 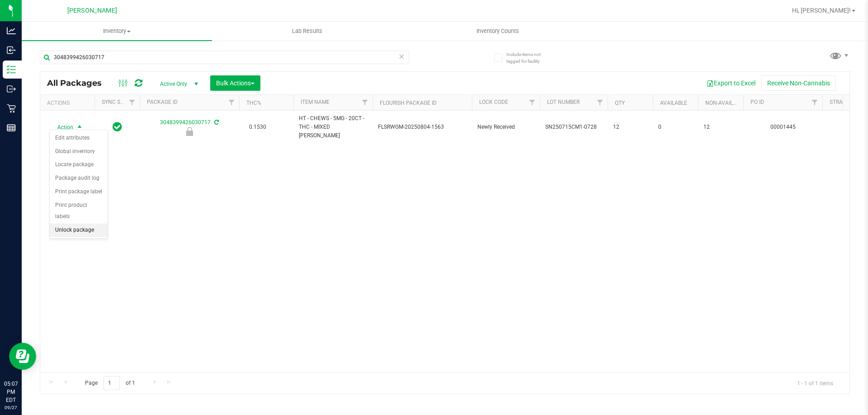 I want to click on inline-svg: Retail, so click(x=11, y=109).